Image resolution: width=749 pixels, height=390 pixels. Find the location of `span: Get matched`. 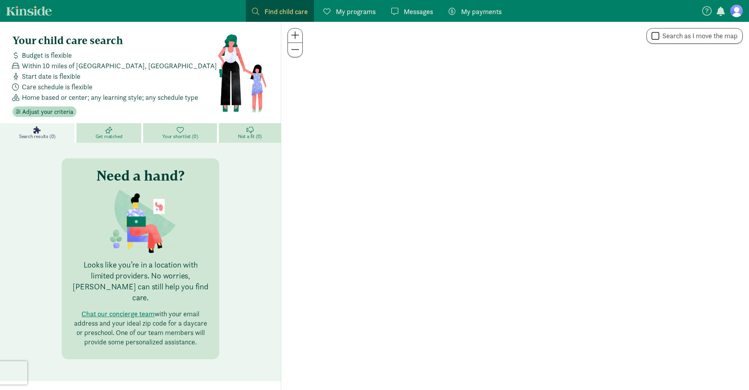

span: Get matched is located at coordinates (109, 137).